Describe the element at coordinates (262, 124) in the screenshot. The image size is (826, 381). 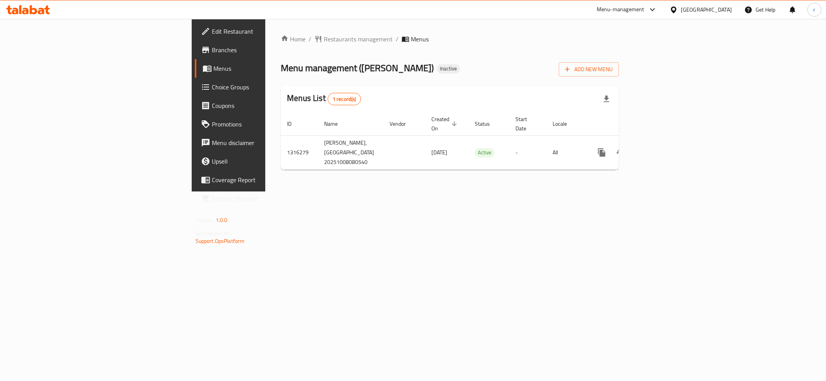
I see `a: Promotions` at that location.